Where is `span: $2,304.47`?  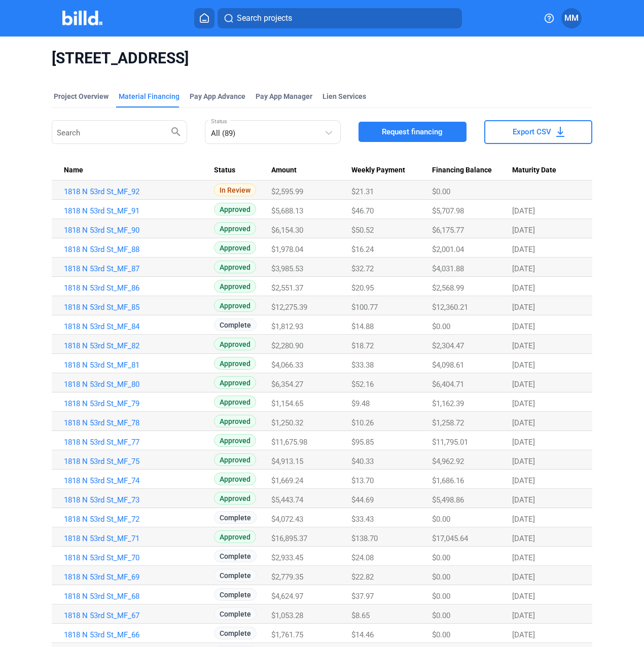
span: $2,304.47 is located at coordinates (448, 346).